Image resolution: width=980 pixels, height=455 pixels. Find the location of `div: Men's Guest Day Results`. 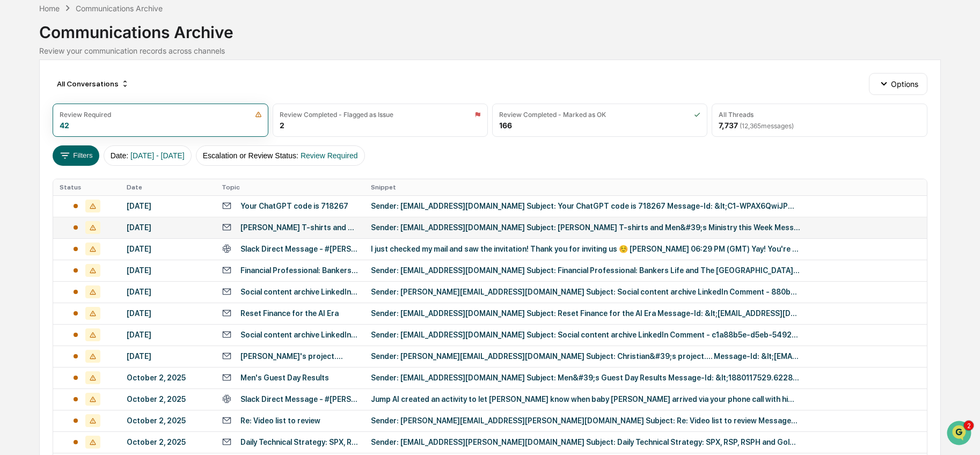

div: Men's Guest Day Results is located at coordinates (285, 378).